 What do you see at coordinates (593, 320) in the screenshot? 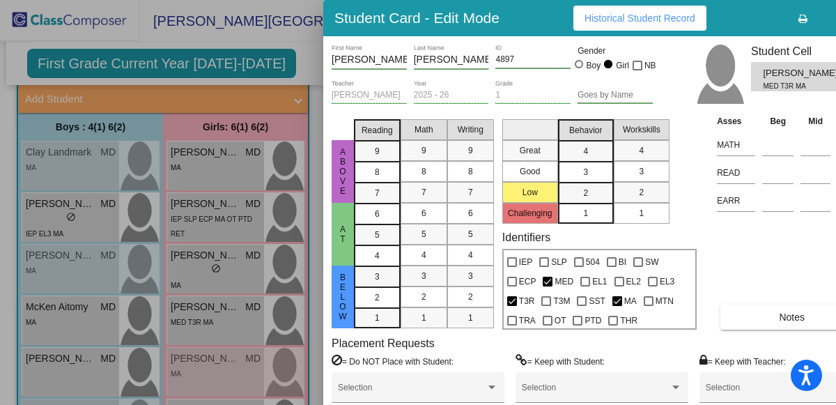
I see `span: PTD` at bounding box center [593, 320].